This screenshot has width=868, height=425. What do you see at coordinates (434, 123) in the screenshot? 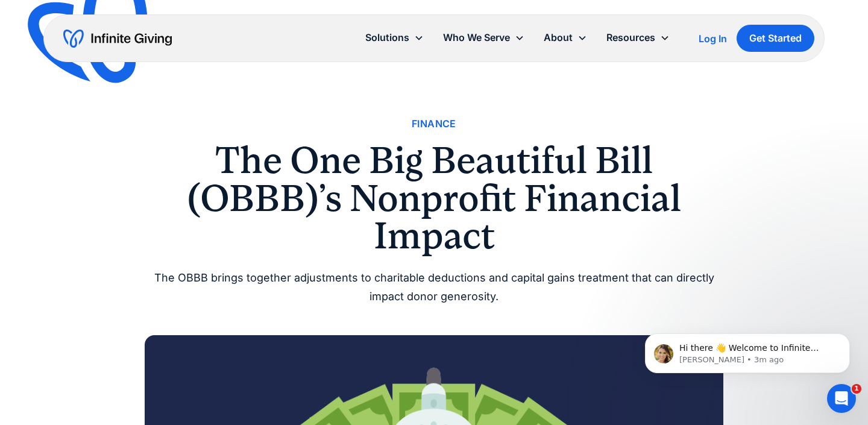
I see `div: Finance` at bounding box center [434, 123].